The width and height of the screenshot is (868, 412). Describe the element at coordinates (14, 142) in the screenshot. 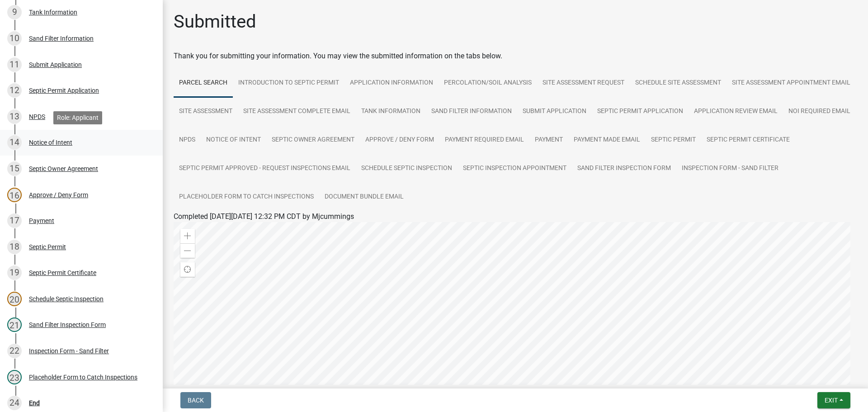

I see `div: 14` at that location.